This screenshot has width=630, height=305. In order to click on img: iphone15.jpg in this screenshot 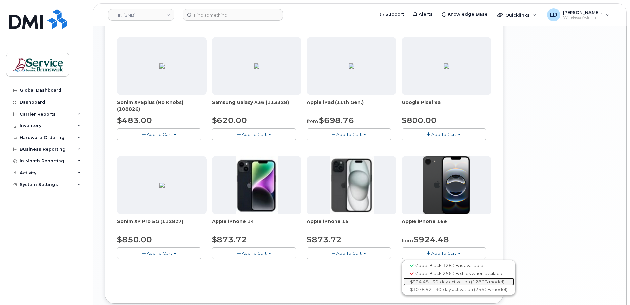, I will do `click(351, 185)`.